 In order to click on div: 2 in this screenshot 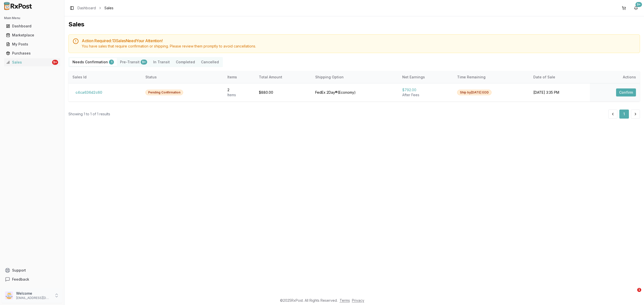, I will do `click(239, 90)`.